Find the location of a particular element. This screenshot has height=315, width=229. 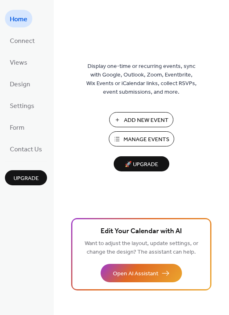

button: Manage Events is located at coordinates (141, 138).